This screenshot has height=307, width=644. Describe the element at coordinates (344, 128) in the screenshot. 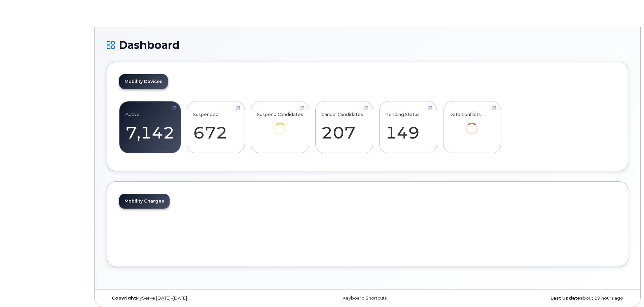

I see `a: Cancel Candidates 207` at that location.